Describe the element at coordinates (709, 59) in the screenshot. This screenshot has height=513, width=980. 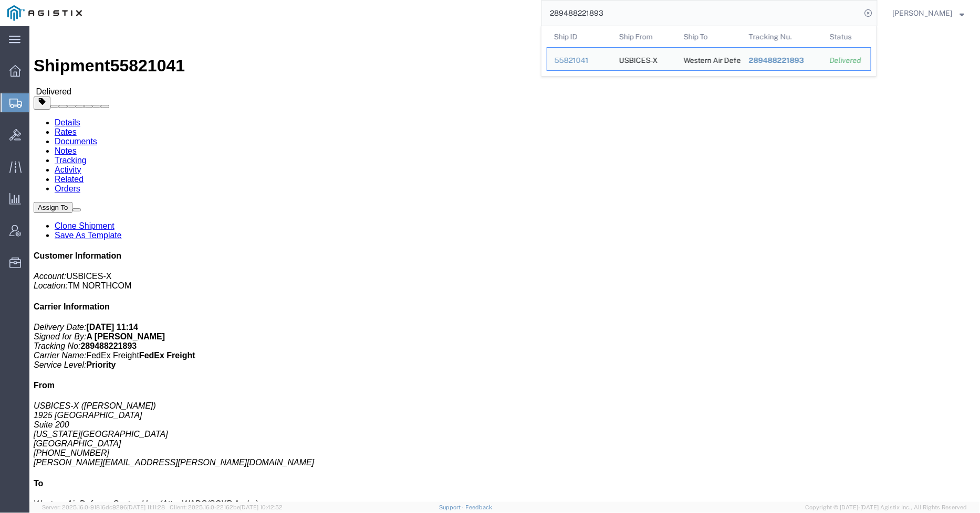
I see `div: Western Air Defense Sector, US BICES-X project` at that location.